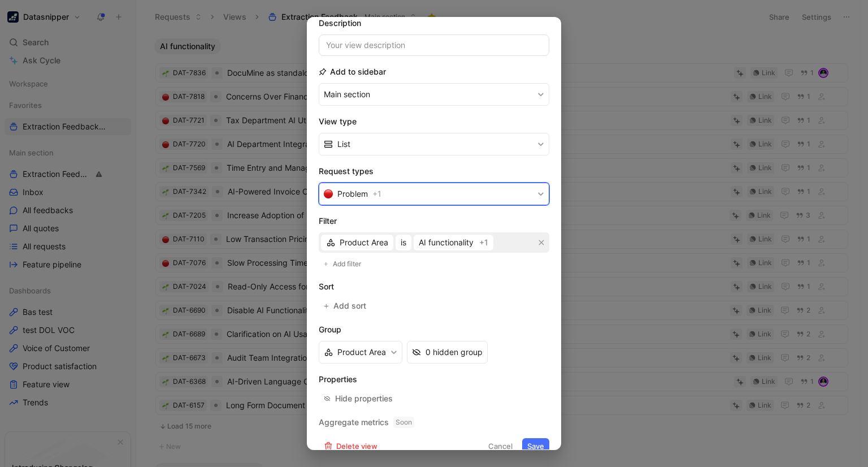 Image resolution: width=868 pixels, height=467 pixels. Describe the element at coordinates (377, 194) in the screenshot. I see `span: + 1` at that location.